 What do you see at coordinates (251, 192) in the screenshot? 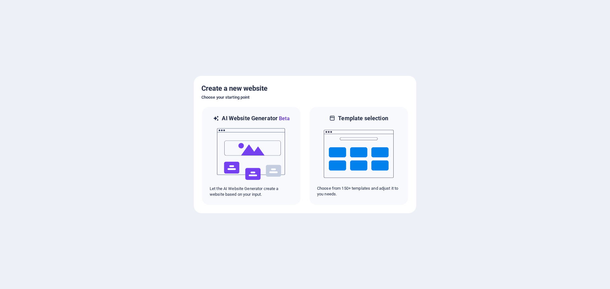
I see `p: Let the AI Website Generator create a website based on your input.` at bounding box center [251, 192].